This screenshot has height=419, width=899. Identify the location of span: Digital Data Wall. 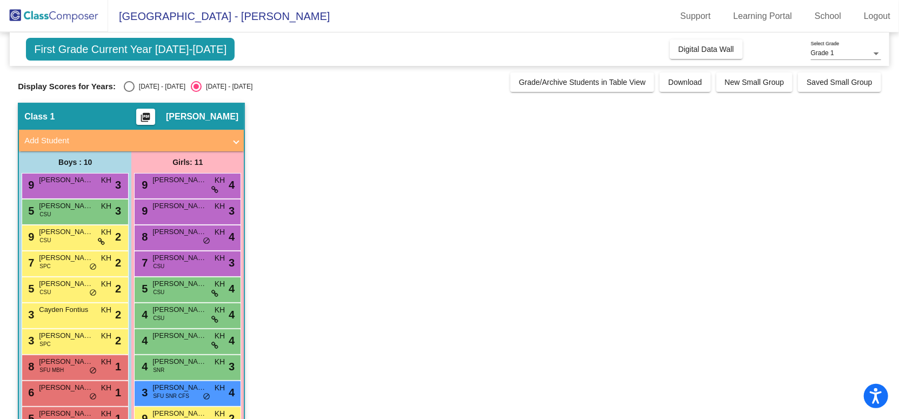
(706, 49).